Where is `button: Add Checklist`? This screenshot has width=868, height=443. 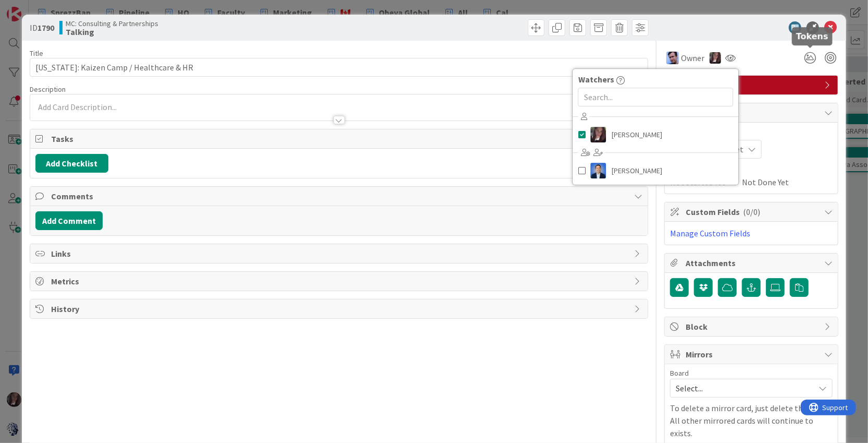 button: Add Checklist is located at coordinates (72, 163).